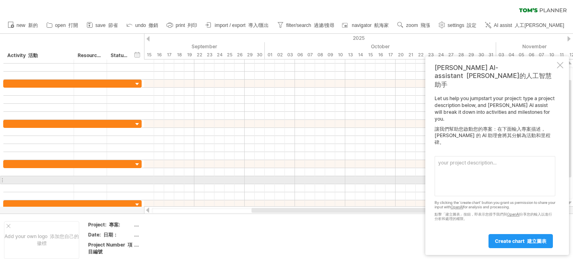 The image size is (573, 259). I want to click on span: open, so click(66, 25).